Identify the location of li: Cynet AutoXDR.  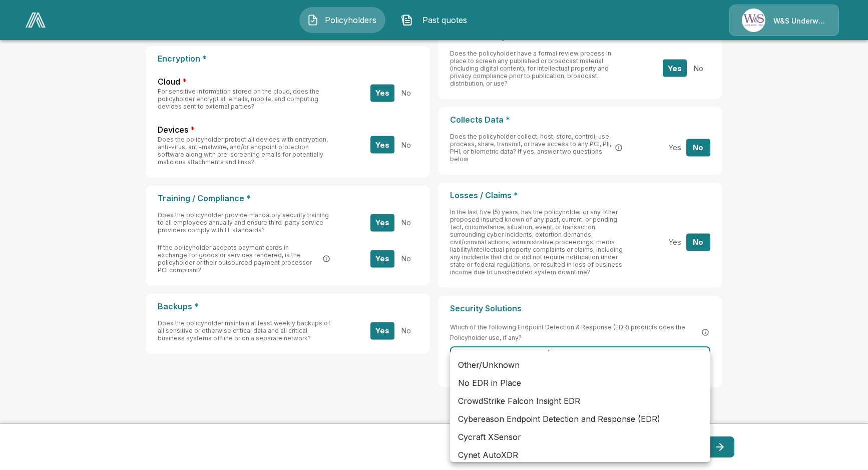
(580, 455).